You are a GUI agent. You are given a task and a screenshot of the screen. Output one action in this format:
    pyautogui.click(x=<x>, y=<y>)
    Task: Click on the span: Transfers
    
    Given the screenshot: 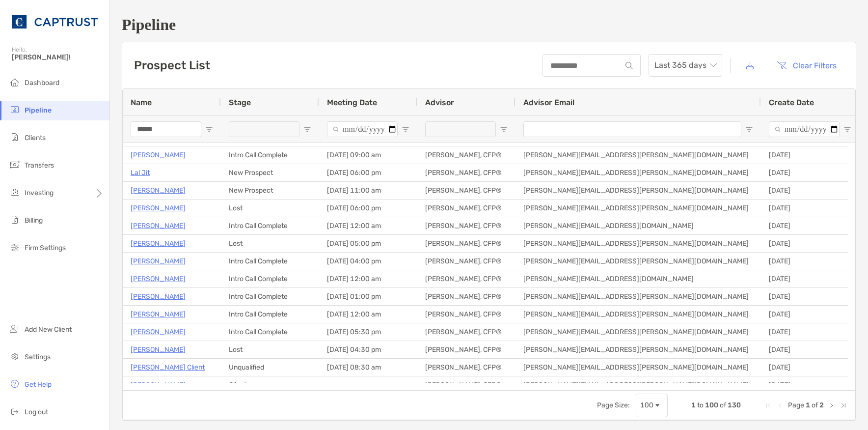 What is the action you would take?
    pyautogui.click(x=39, y=165)
    